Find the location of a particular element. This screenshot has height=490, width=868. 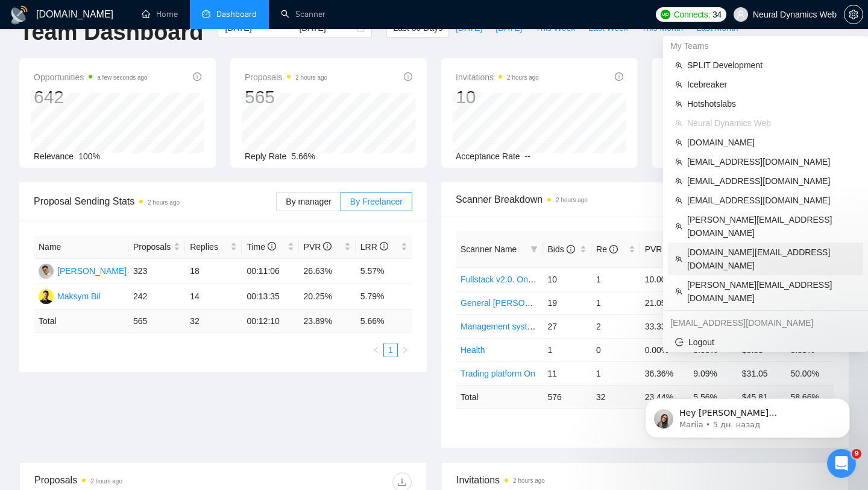

img: logo is located at coordinates (19, 15).